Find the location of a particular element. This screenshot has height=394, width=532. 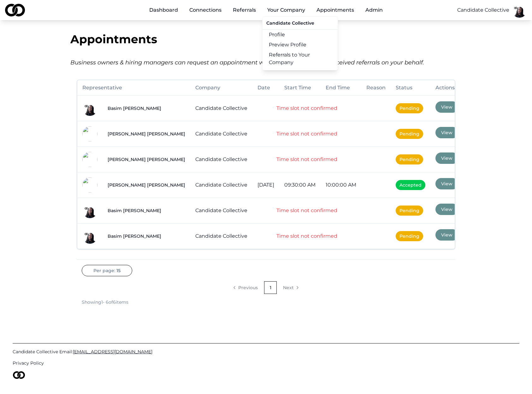

th: Reason is located at coordinates (376, 88).